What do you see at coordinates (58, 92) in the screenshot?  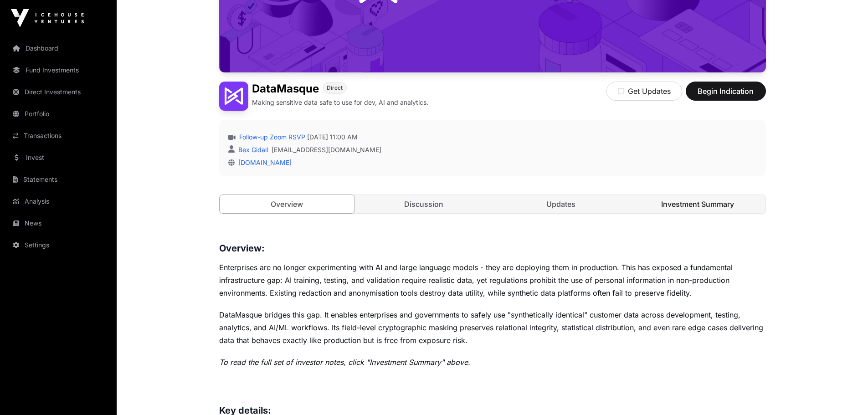 I see `a: Direct Investments` at bounding box center [58, 92].